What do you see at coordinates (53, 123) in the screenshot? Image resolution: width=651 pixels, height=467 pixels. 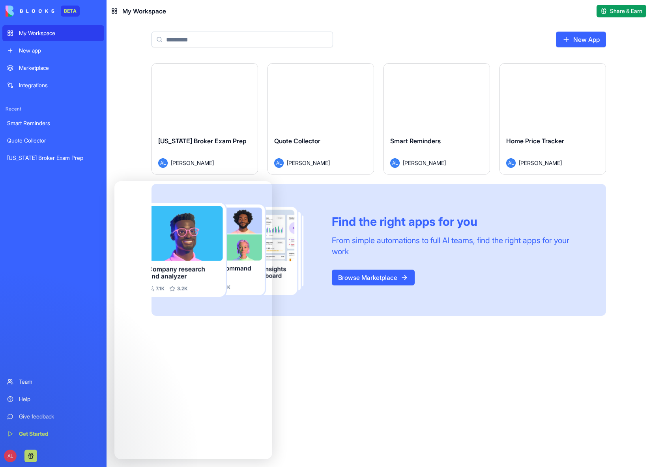 I see `div: Smart Reminders` at bounding box center [53, 123].